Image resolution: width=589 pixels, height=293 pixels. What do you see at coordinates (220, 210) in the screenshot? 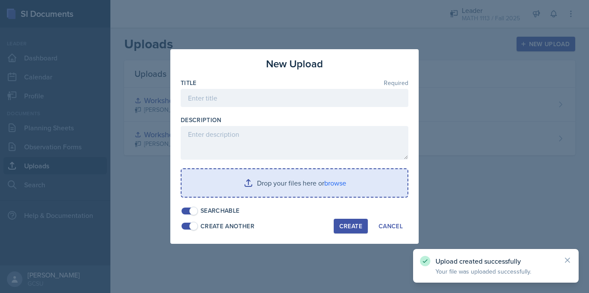
I see `div: Searchable` at bounding box center [220, 210].